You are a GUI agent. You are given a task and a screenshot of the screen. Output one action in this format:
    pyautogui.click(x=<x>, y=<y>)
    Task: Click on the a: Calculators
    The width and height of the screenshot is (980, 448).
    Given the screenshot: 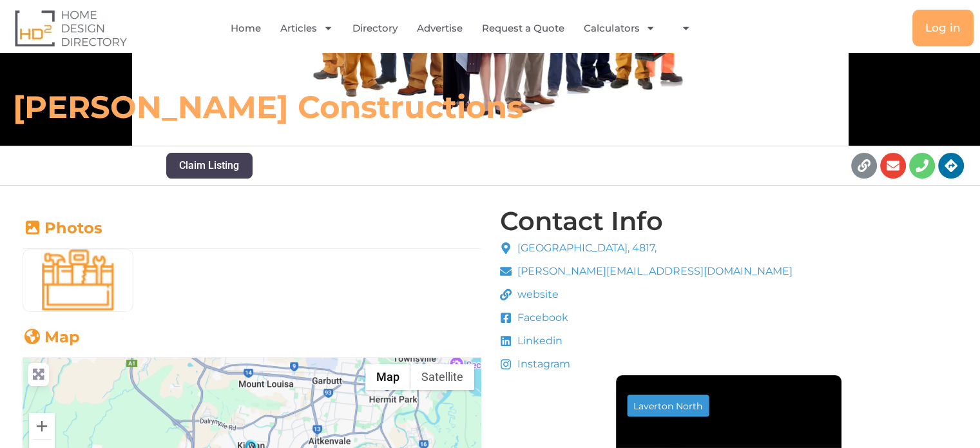 What is the action you would take?
    pyautogui.click(x=619, y=29)
    